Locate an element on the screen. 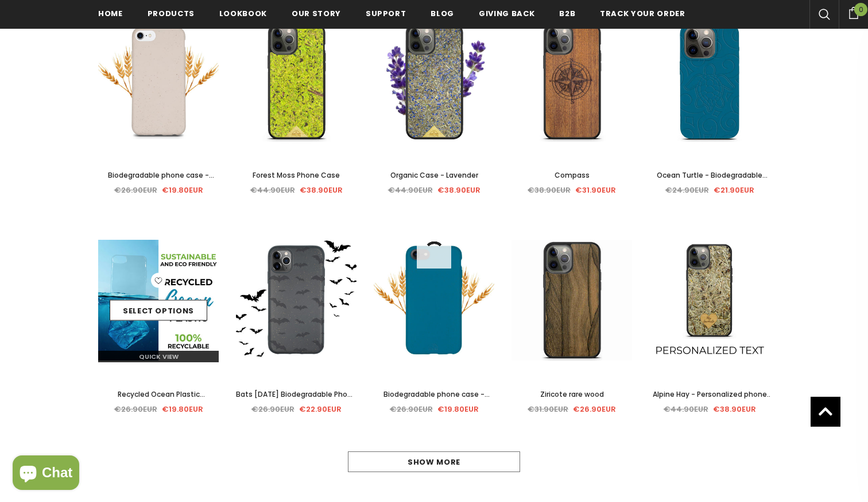 Image resolution: width=868 pixels, height=502 pixels. span: Ziricote rare wood is located at coordinates (572, 393).